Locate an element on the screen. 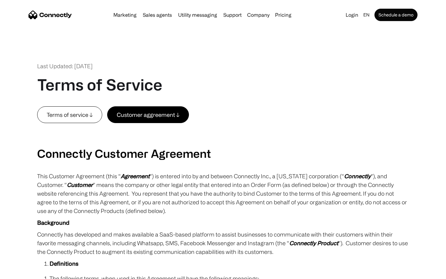 This screenshot has height=279, width=446. p: Connectly has developed and makes available a SaaS-based platform to assist businesses to communi... is located at coordinates (223, 243).